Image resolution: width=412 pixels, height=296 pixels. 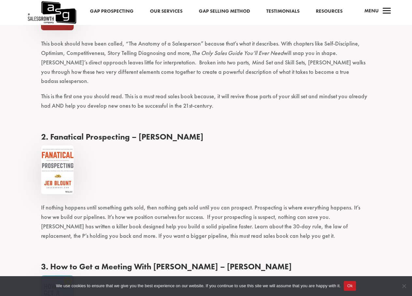 I want to click on p: This book should have been called, “The Anatomy of a Salesperson” because that’s what it describe..., so click(x=206, y=65).